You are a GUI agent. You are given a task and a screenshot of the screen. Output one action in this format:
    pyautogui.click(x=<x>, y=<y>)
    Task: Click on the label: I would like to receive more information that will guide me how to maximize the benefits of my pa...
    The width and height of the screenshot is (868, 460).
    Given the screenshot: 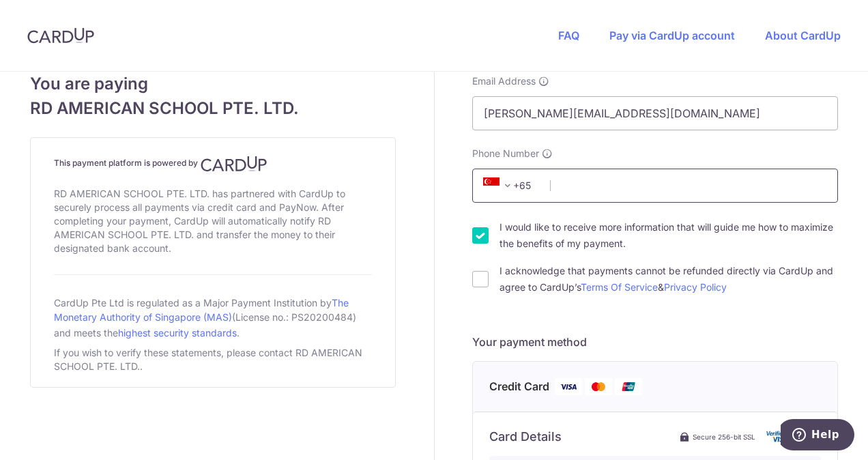 What is the action you would take?
    pyautogui.click(x=669, y=235)
    